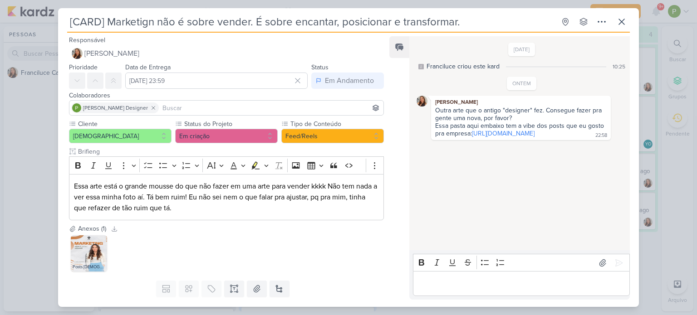 This screenshot has height=315, width=697. I want to click on div: 22:58, so click(601, 136).